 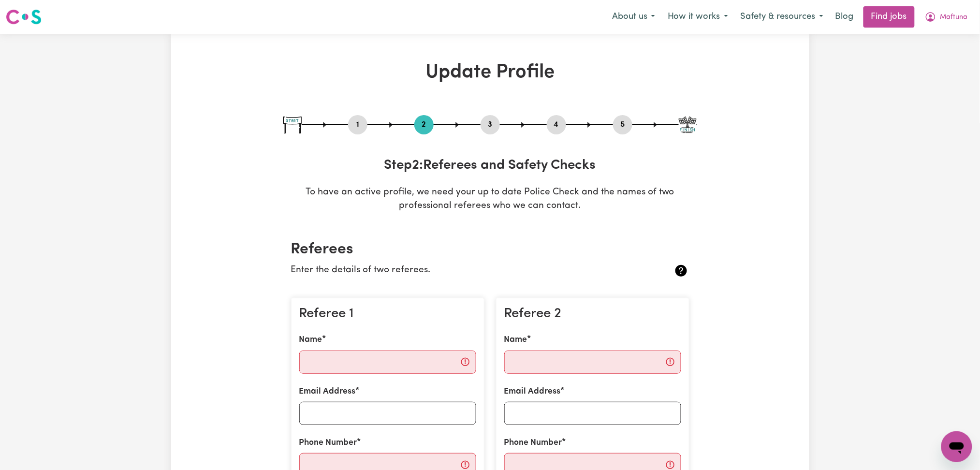 I want to click on img: Careseekers logo, so click(x=24, y=17).